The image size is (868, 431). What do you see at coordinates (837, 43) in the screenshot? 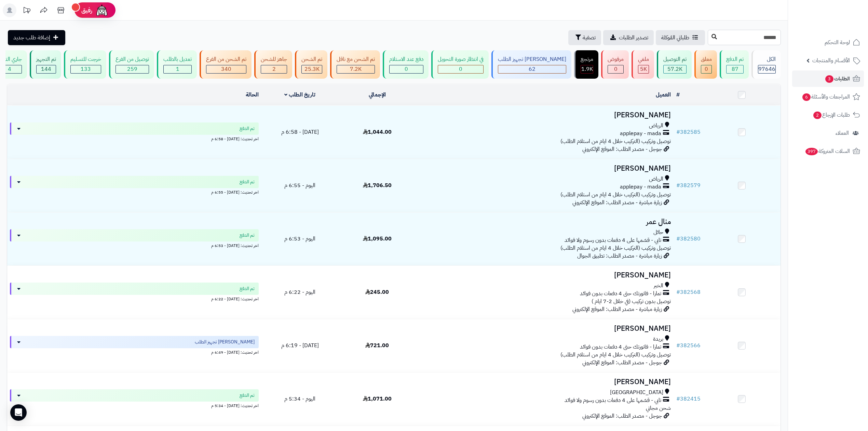
I see `span: لوحة التحكم` at bounding box center [837, 43].